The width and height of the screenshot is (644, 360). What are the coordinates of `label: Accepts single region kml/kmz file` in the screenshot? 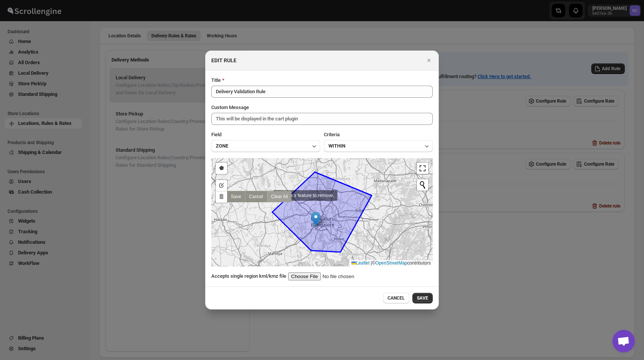 It's located at (248, 276).